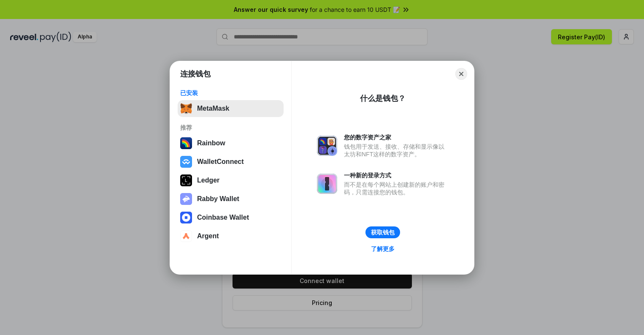 Image resolution: width=644 pixels, height=335 pixels. Describe the element at coordinates (231, 127) in the screenshot. I see `div: 推荐` at that location.